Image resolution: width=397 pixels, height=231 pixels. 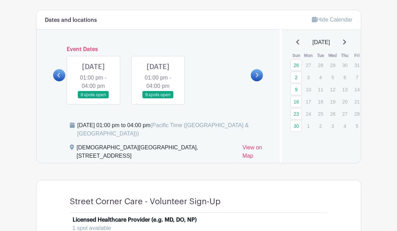 I want to click on p: 1, so click(x=308, y=126).